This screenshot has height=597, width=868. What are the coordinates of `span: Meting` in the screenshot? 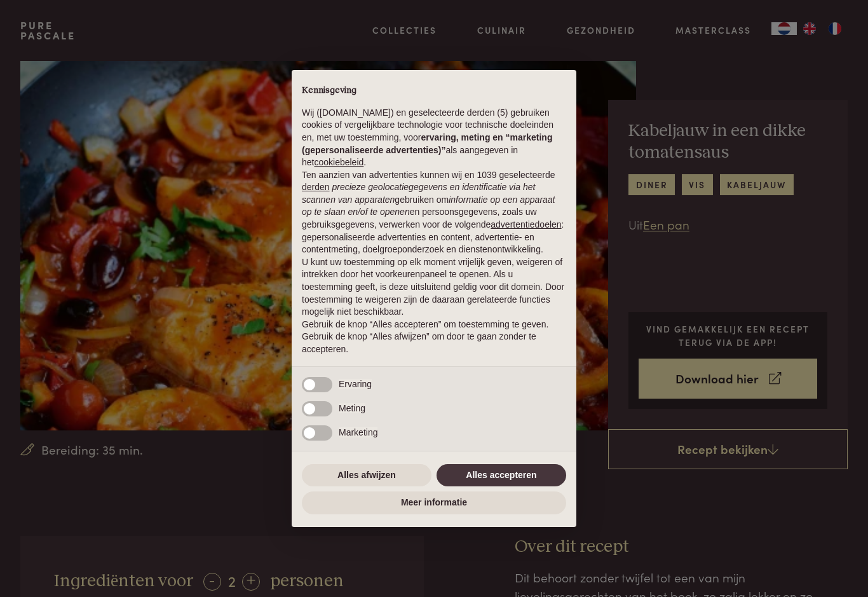 It's located at (352, 408).